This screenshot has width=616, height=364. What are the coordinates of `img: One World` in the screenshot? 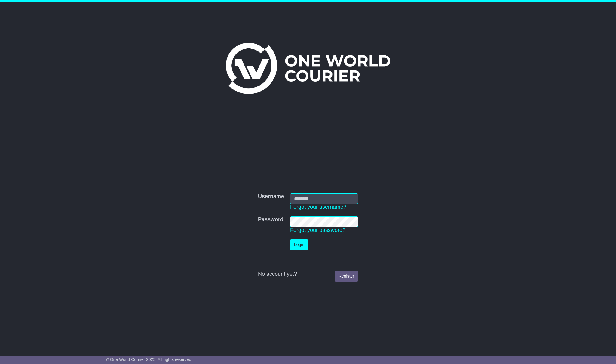 It's located at (308, 68).